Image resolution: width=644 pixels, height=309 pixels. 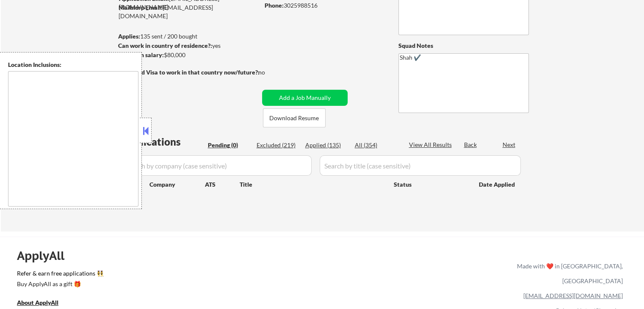 What do you see at coordinates (294, 118) in the screenshot?
I see `button: Download Resume` at bounding box center [294, 118].